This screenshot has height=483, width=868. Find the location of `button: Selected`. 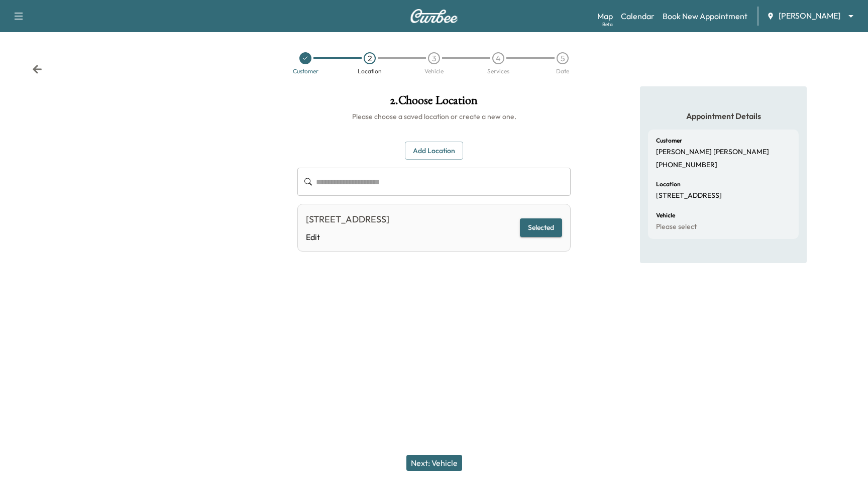

button: Selected is located at coordinates (541, 228).